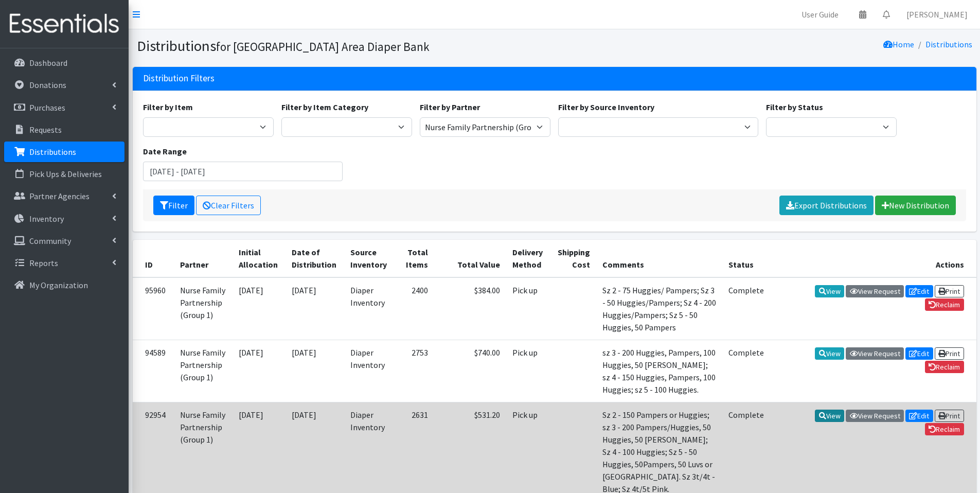  Describe the element at coordinates (154, 308) in the screenshot. I see `td: 95960` at that location.